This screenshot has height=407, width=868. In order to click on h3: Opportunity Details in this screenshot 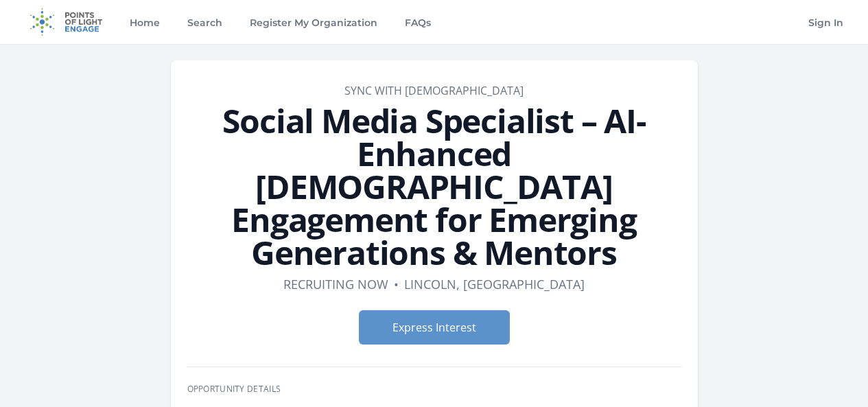, I will do `click(434, 389)`.